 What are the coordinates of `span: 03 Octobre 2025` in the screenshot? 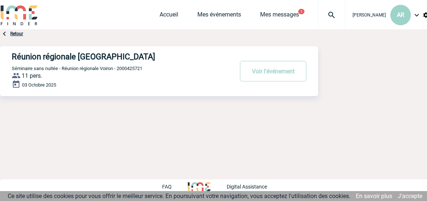 It's located at (39, 85).